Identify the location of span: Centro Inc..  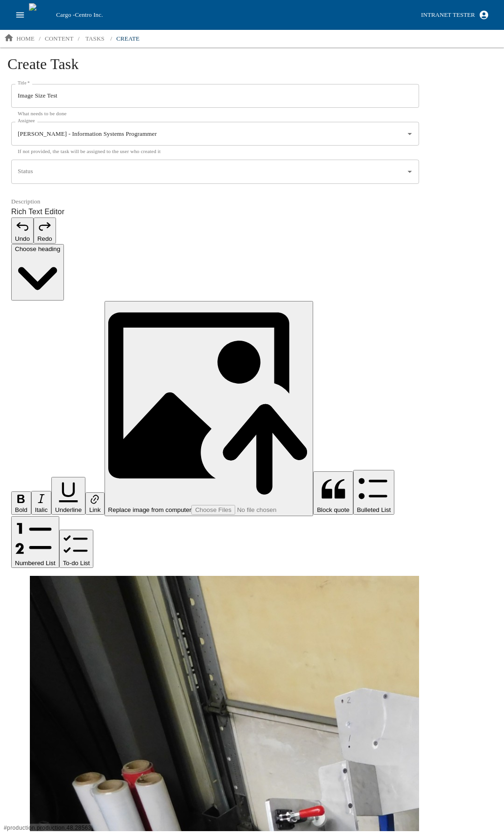
(89, 15).